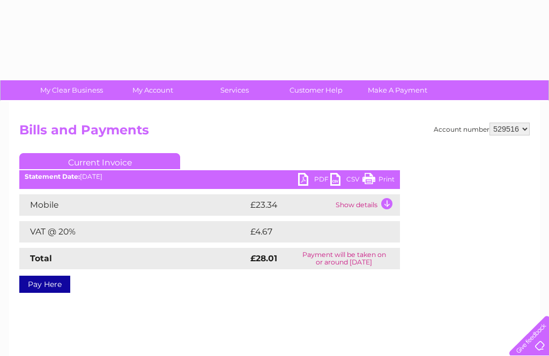 The height and width of the screenshot is (356, 549). Describe the element at coordinates (314, 181) in the screenshot. I see `a: PDF` at that location.